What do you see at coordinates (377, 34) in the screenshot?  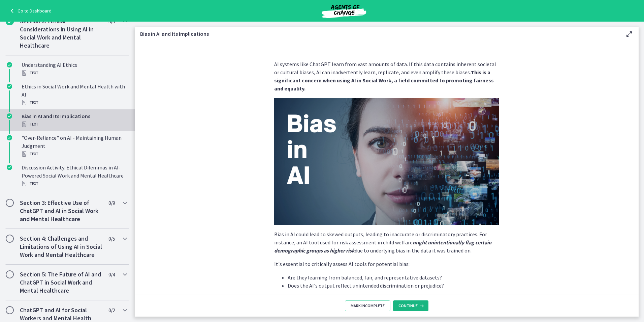 I see `h3: Bias in AI and Its Implications` at bounding box center [377, 34].